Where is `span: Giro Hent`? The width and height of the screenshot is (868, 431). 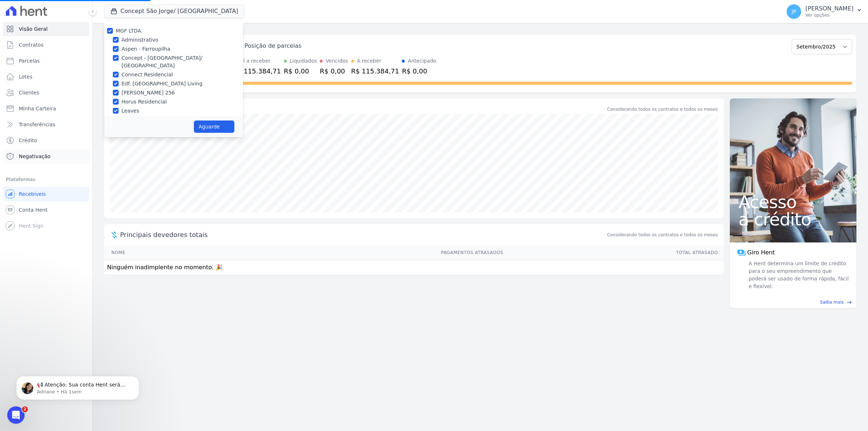 span: Giro Hent is located at coordinates (761, 253).